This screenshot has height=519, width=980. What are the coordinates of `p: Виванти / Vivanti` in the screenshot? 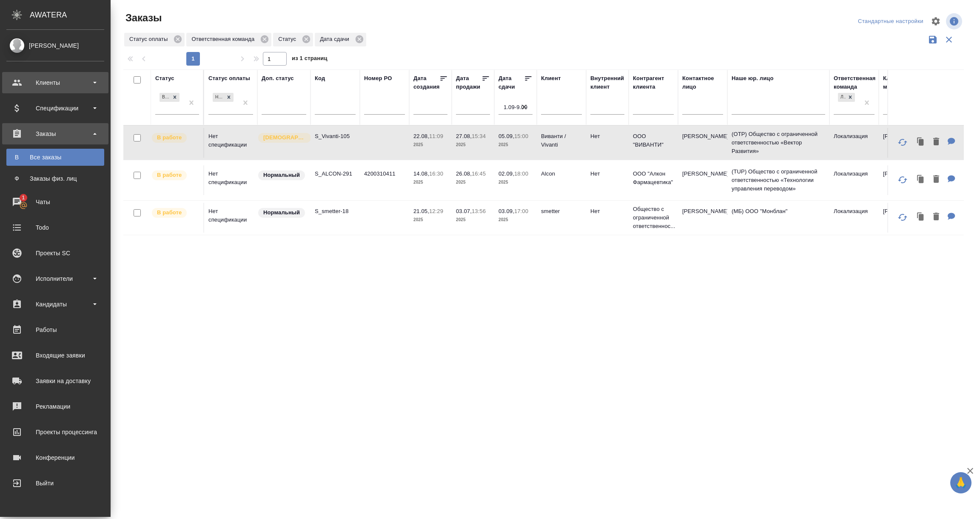 It's located at (561, 141).